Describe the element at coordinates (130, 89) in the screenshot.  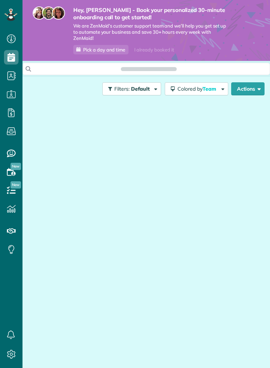
I see `a: Filters: Default` at that location.